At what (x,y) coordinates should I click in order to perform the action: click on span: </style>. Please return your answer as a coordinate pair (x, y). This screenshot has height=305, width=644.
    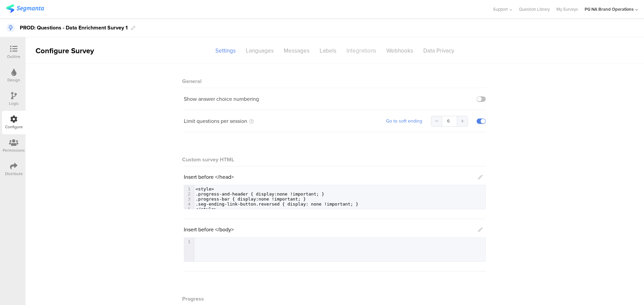
    Looking at the image, I should click on (206, 209).